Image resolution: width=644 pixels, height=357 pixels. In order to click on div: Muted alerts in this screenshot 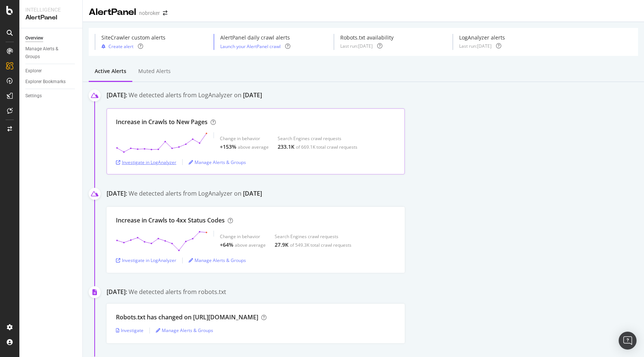, I will do `click(154, 71)`.